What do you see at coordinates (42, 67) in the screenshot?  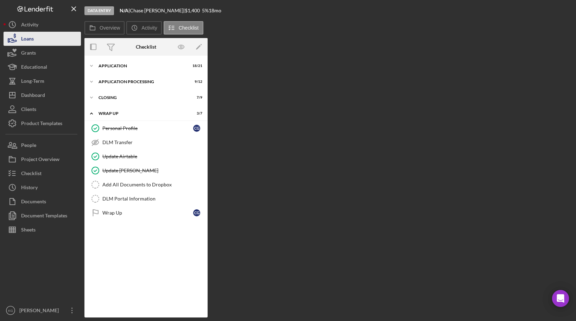 I see `button: Educational` at bounding box center [42, 67].